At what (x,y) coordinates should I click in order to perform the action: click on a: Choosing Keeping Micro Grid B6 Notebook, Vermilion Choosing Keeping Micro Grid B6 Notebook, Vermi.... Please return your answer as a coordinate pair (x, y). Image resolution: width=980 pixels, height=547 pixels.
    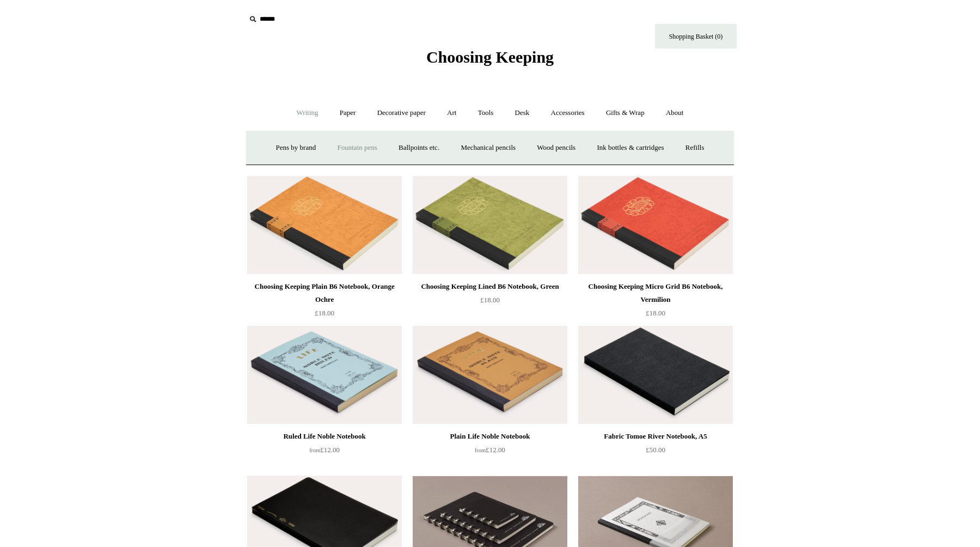
    Looking at the image, I should click on (656, 225).